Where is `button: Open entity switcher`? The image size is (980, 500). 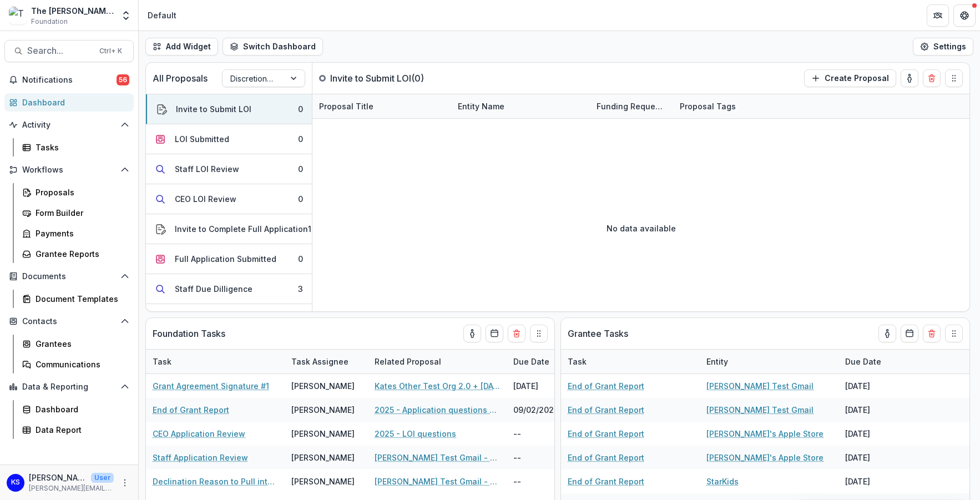 button: Open entity switcher is located at coordinates (126, 16).